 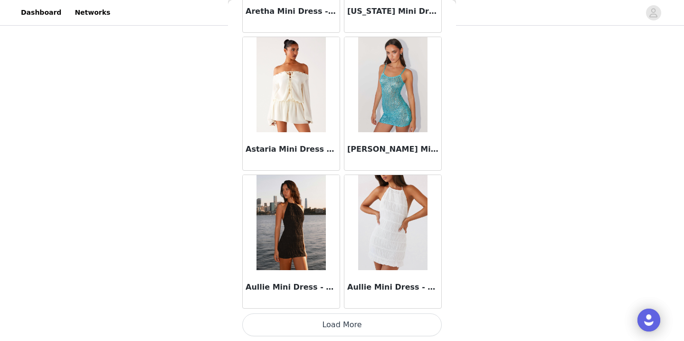 What do you see at coordinates (41, 12) in the screenshot?
I see `a: Dashboard` at bounding box center [41, 12].